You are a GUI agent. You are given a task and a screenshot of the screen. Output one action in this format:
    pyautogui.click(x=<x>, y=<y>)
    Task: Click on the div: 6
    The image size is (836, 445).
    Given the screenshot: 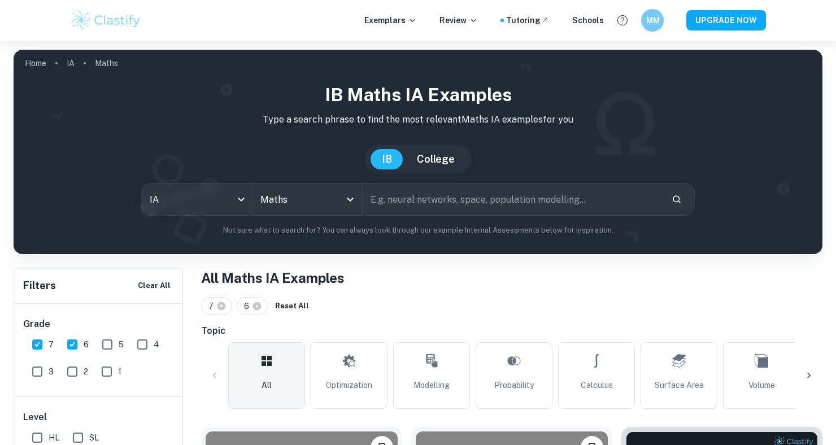 What is the action you would take?
    pyautogui.click(x=252, y=306)
    